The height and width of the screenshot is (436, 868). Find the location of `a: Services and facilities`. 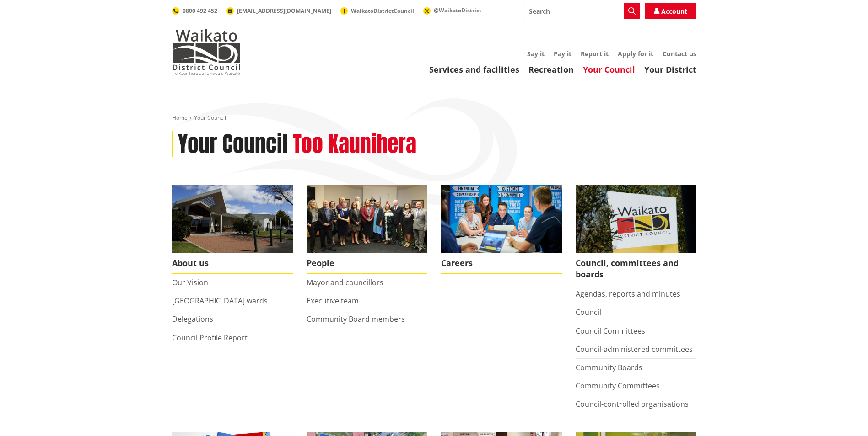

a: Services and facilities is located at coordinates (474, 69).